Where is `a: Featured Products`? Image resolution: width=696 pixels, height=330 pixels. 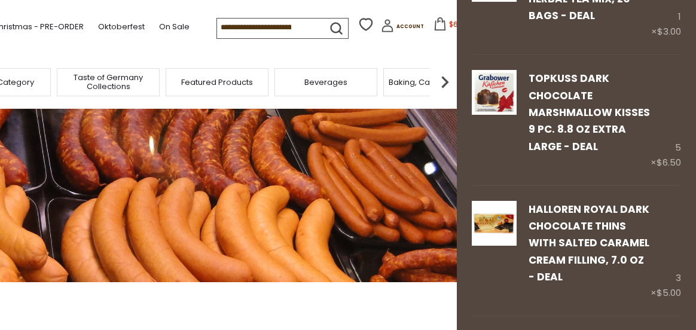
a: Featured Products is located at coordinates (217, 82).